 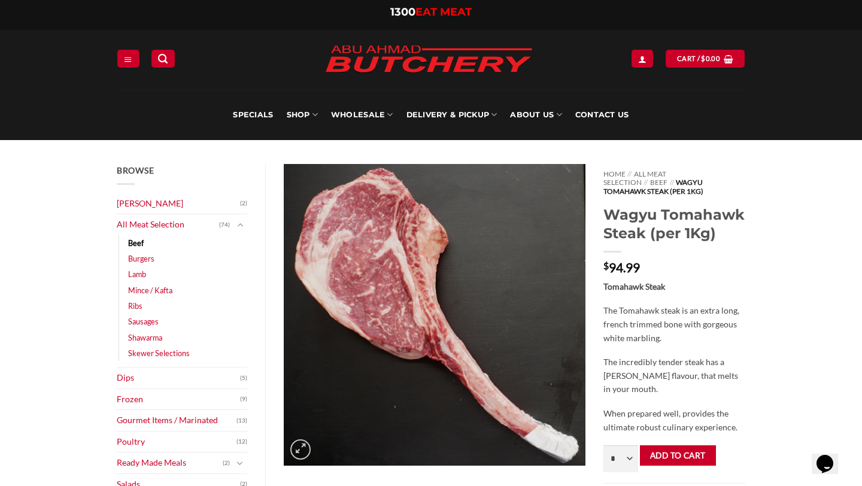 What do you see at coordinates (614, 174) in the screenshot?
I see `a: Home` at bounding box center [614, 174].